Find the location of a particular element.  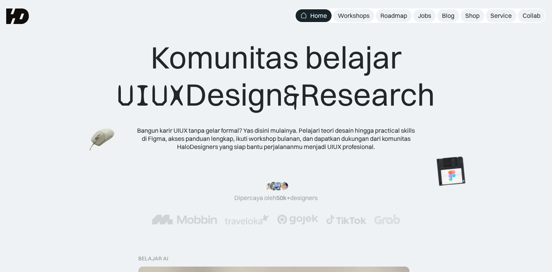

a: Blog is located at coordinates (448, 16).